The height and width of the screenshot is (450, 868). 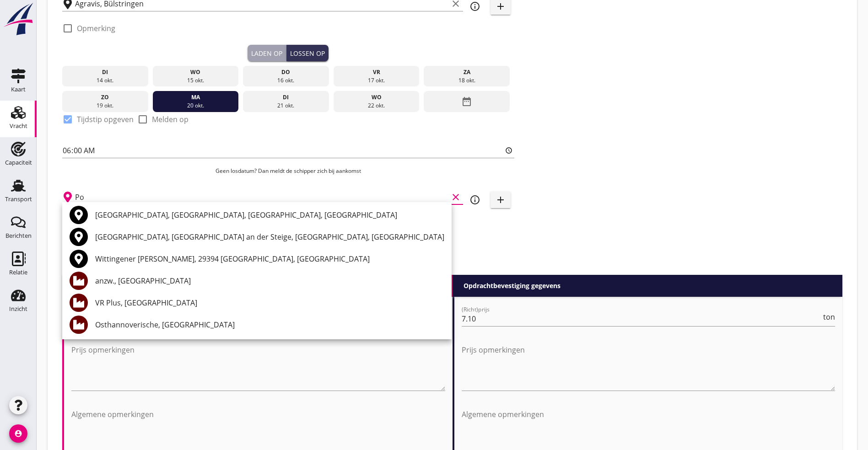 I want to click on span: ton, so click(x=829, y=317).